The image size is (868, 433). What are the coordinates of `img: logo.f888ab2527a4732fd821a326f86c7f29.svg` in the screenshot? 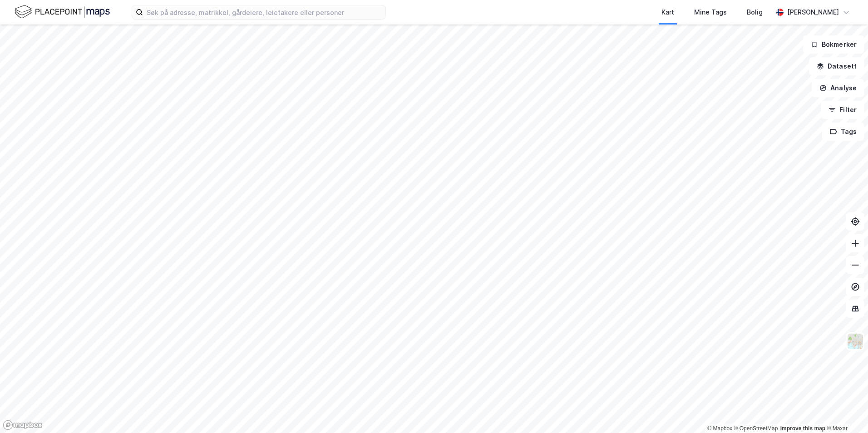 It's located at (62, 12).